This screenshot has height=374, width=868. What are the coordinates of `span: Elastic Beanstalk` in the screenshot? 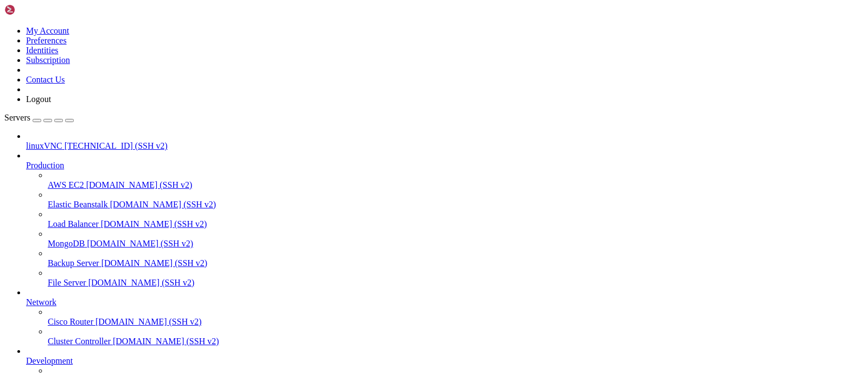 It's located at (78, 204).